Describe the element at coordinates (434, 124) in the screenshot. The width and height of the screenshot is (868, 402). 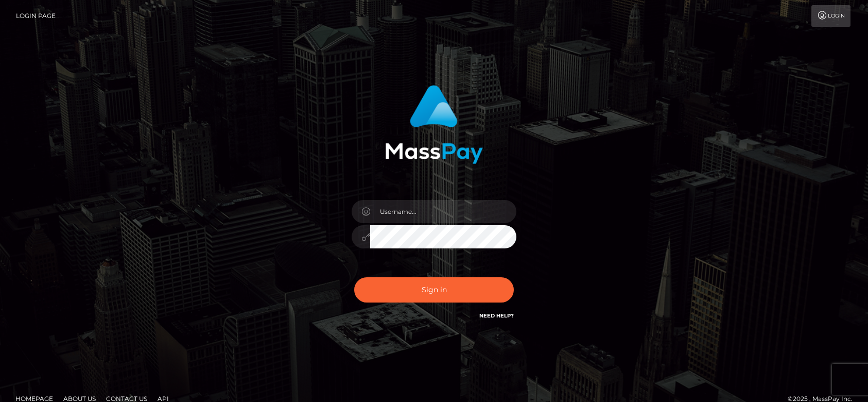
I see `img: MassPay Login` at that location.